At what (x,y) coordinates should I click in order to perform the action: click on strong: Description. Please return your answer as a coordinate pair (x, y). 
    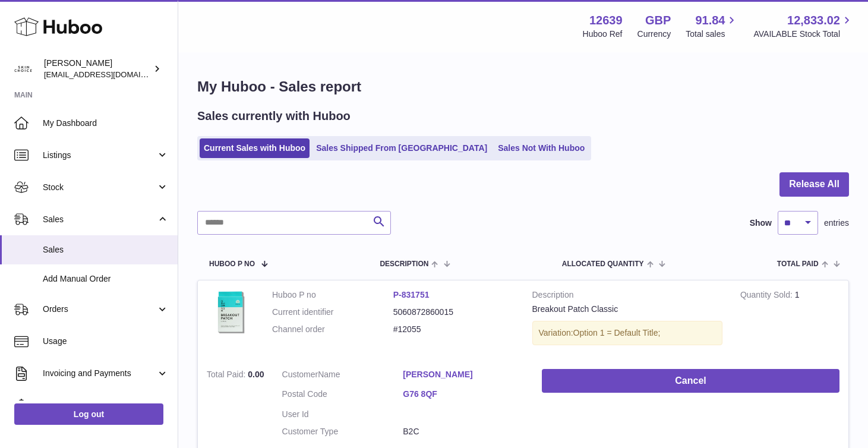
    Looking at the image, I should click on (628, 296).